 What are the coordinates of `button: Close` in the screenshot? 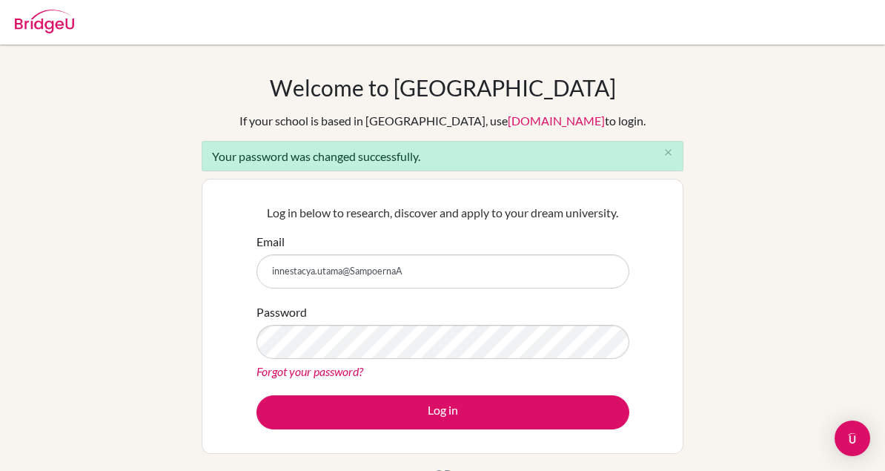 It's located at (668, 153).